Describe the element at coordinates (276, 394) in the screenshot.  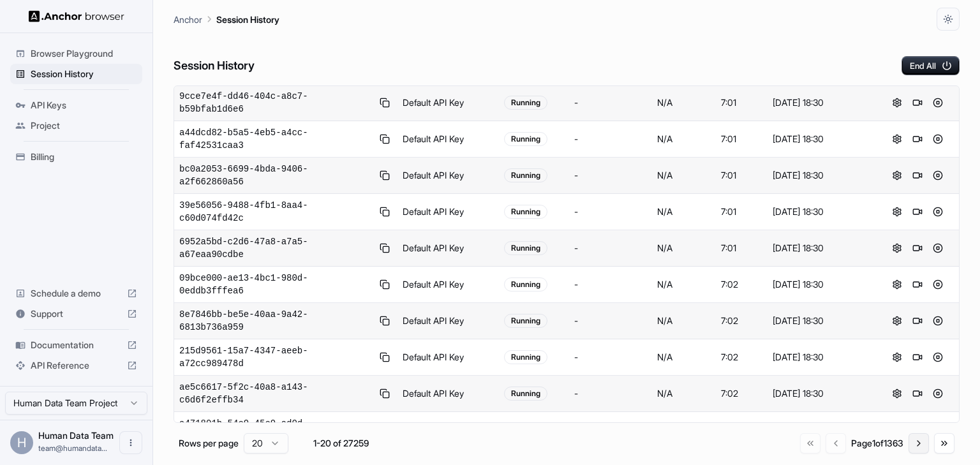
I see `span: ae5c6617-5f2c-40a8-a143-c6d6f2effb34` at that location.